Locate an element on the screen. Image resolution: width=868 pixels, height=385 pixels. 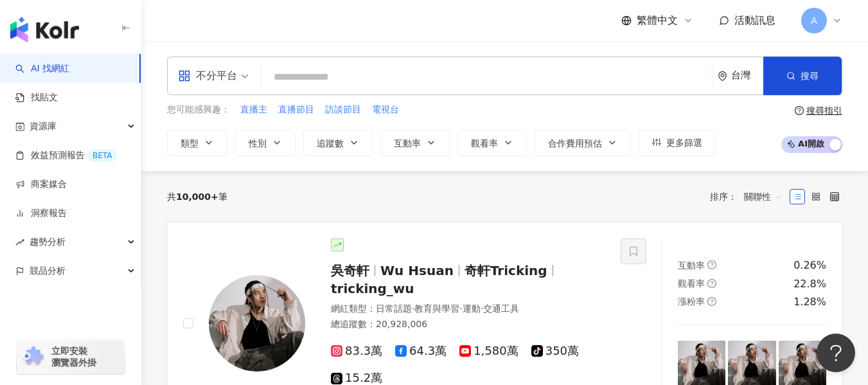
span: 吳奇軒 is located at coordinates (350, 271).